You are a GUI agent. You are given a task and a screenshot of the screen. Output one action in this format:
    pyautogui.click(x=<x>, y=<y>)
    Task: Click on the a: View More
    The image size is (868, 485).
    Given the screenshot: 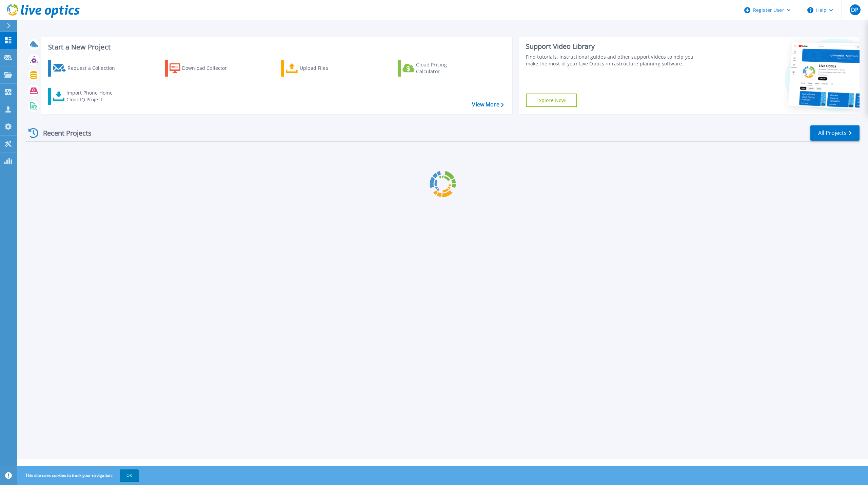 What is the action you would take?
    pyautogui.click(x=488, y=104)
    